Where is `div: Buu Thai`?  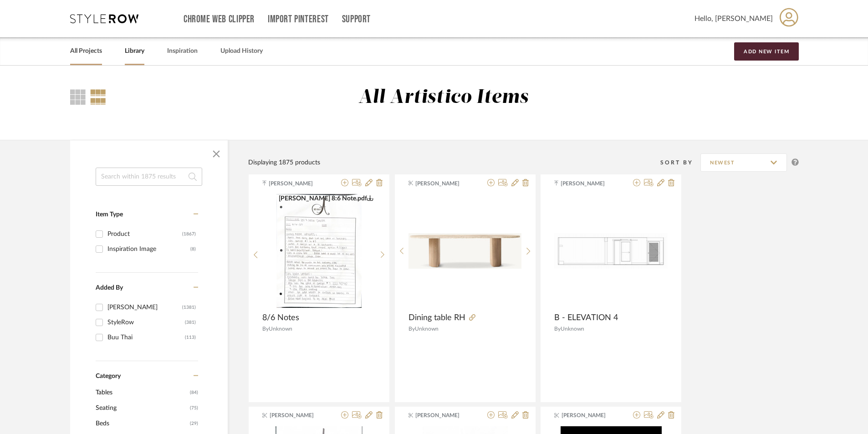
div: Buu Thai is located at coordinates (146, 337).